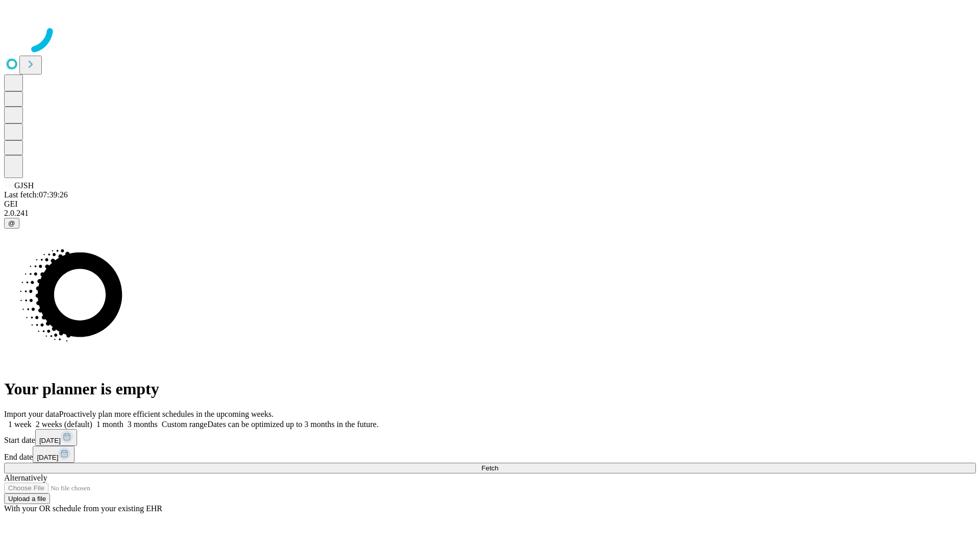 This screenshot has height=551, width=980. I want to click on span: 1 week, so click(20, 424).